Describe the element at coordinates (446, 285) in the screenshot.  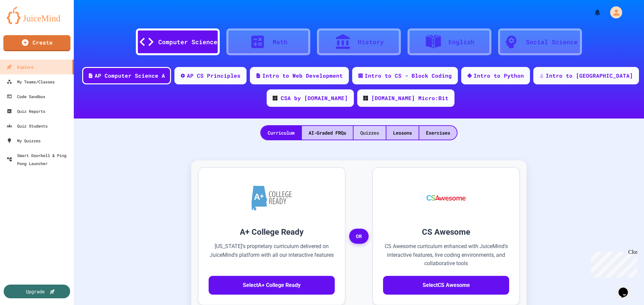
I see `button: SelectCS Awesome` at that location.